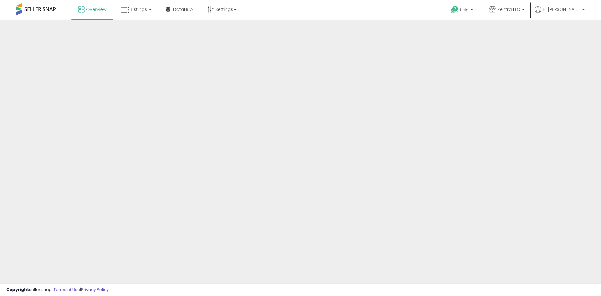 The width and height of the screenshot is (601, 296). What do you see at coordinates (454, 9) in the screenshot?
I see `i: Get Help` at bounding box center [454, 9].